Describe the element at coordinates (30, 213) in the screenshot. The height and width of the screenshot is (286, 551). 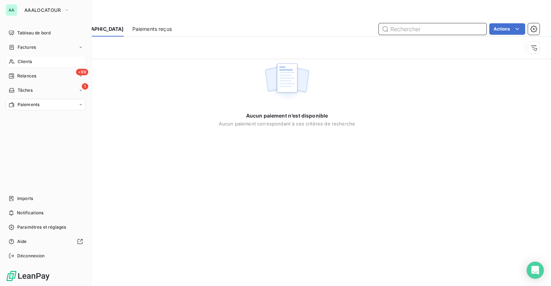
I see `span: Notifications` at that location.